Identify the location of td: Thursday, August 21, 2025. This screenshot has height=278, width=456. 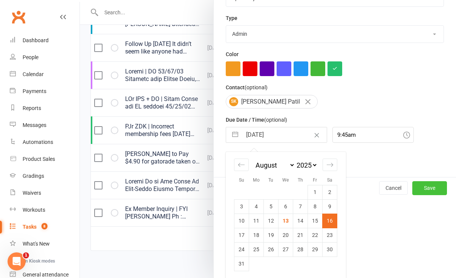
(300, 235).